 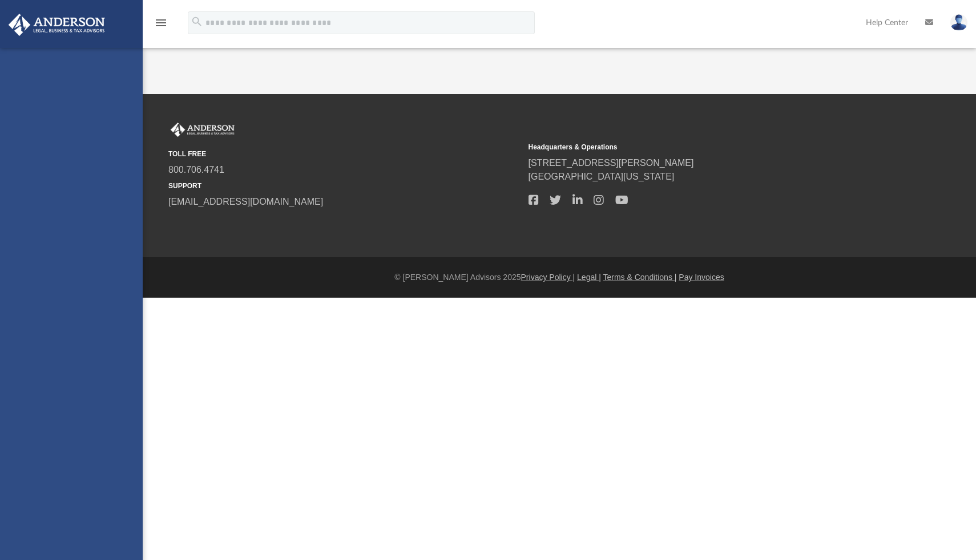 What do you see at coordinates (344, 154) in the screenshot?
I see `small: TOLL FREE` at bounding box center [344, 154].